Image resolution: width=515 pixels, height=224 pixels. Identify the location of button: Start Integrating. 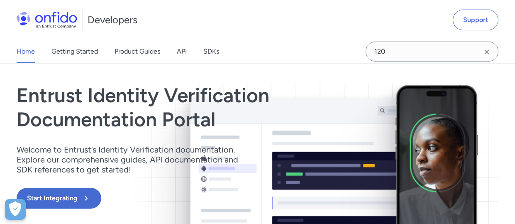
(59, 198).